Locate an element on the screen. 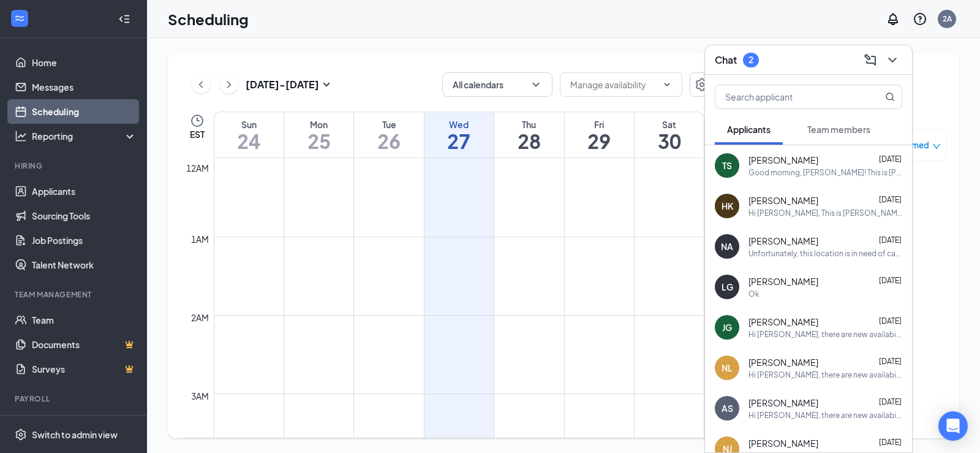 The image size is (980, 453). input: Search applicant is located at coordinates (788, 97).